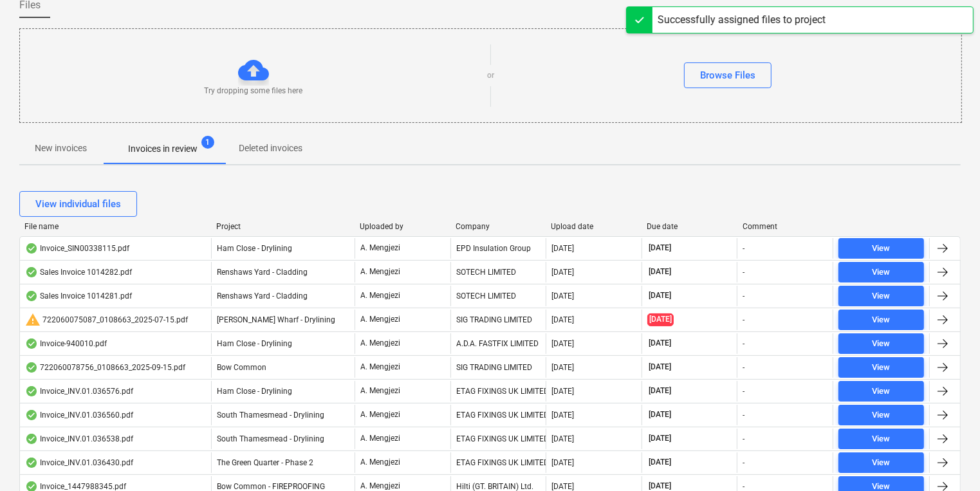  I want to click on div: Uploaded by, so click(402, 226).